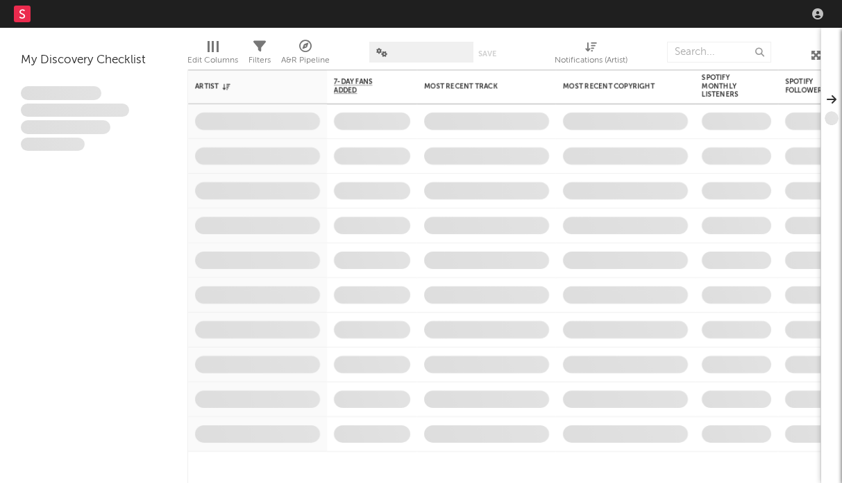 The width and height of the screenshot is (842, 483). Describe the element at coordinates (65, 127) in the screenshot. I see `span: Praesent ac interdum` at that location.